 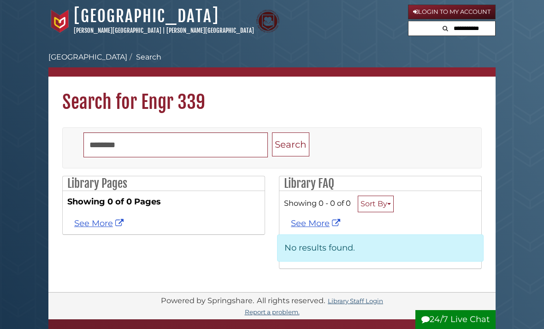 I want to click on h2: Library Pages, so click(x=164, y=183).